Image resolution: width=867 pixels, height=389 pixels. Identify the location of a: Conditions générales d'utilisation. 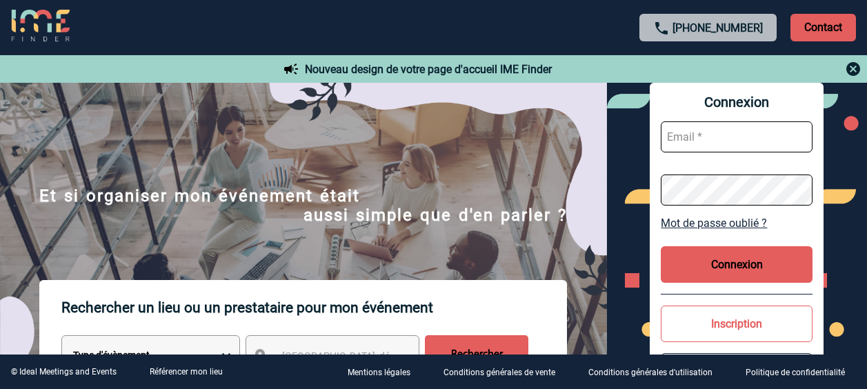
(656, 372).